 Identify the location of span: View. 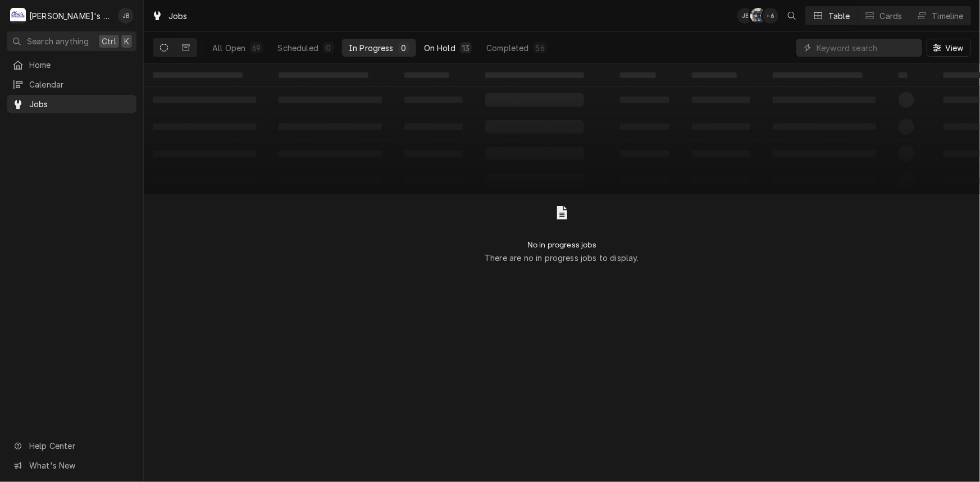
(953, 48).